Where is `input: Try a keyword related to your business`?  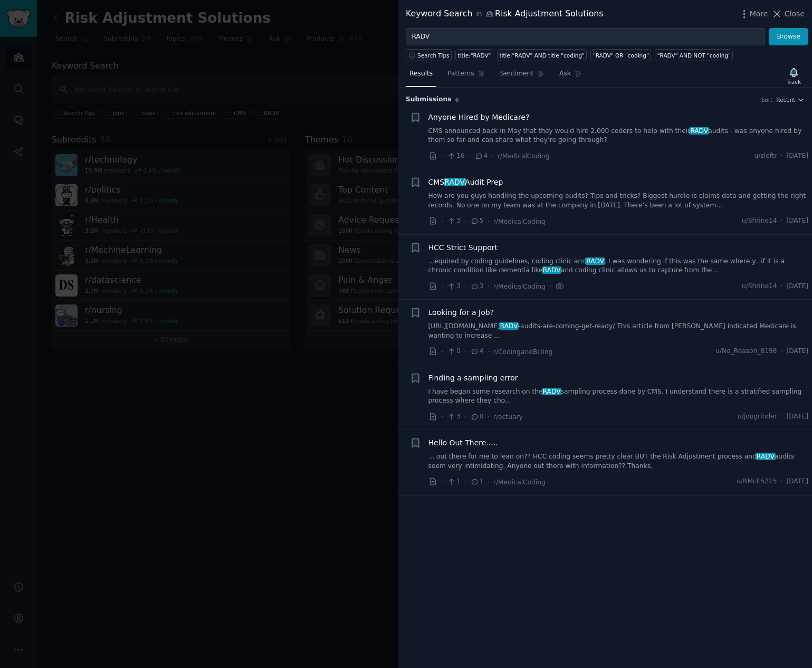 input: Try a keyword related to your business is located at coordinates (584, 36).